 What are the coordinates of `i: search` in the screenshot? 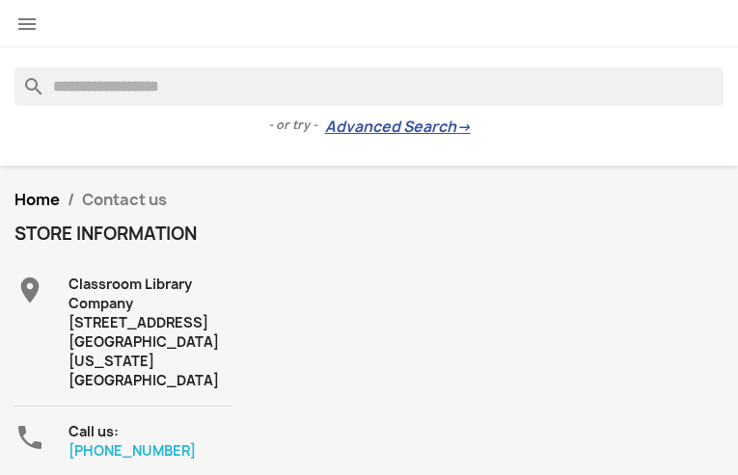 It's located at (26, 79).